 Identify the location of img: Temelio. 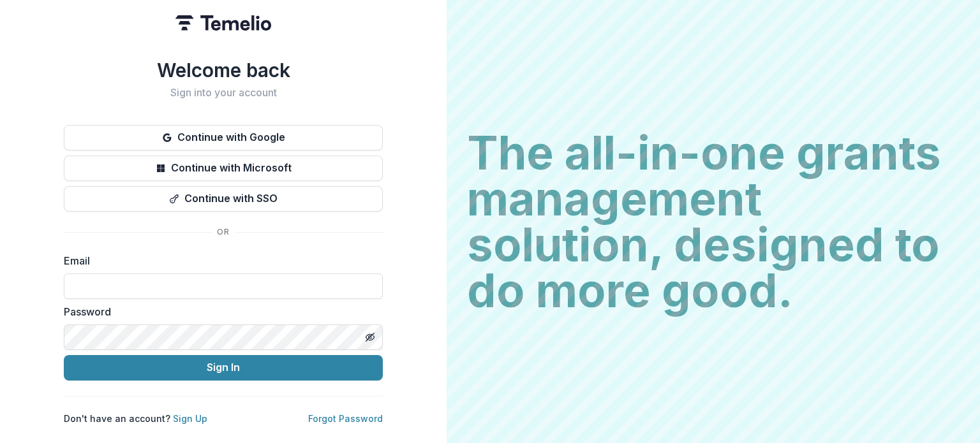
(223, 23).